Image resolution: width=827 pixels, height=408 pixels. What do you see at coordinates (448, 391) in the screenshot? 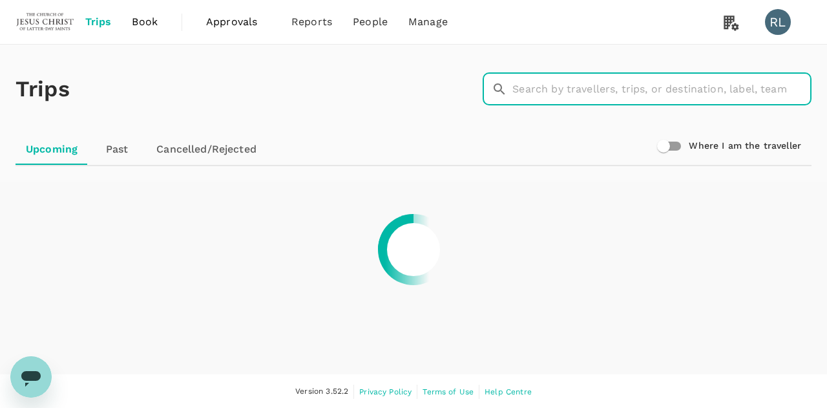
I see `span: Terms of Use` at bounding box center [448, 391].